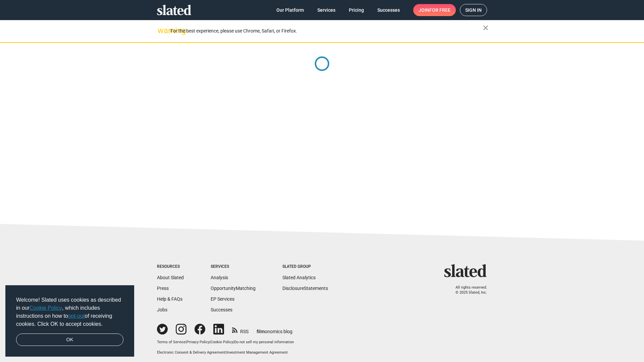 This screenshot has height=362, width=644. What do you see at coordinates (233, 267) in the screenshot?
I see `div: Services` at bounding box center [233, 267].